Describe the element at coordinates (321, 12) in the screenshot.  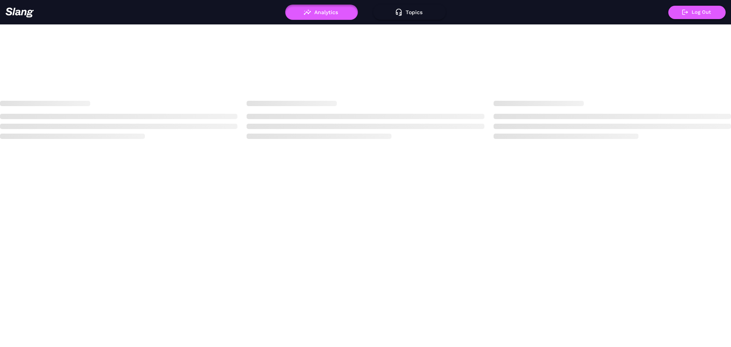
I see `a: Analytics` at that location.